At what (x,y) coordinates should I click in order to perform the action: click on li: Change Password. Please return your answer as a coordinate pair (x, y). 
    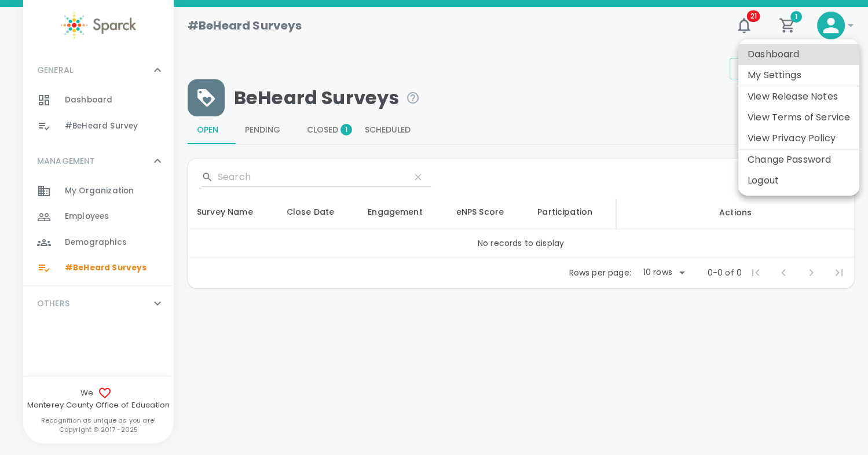
    Looking at the image, I should click on (799, 159).